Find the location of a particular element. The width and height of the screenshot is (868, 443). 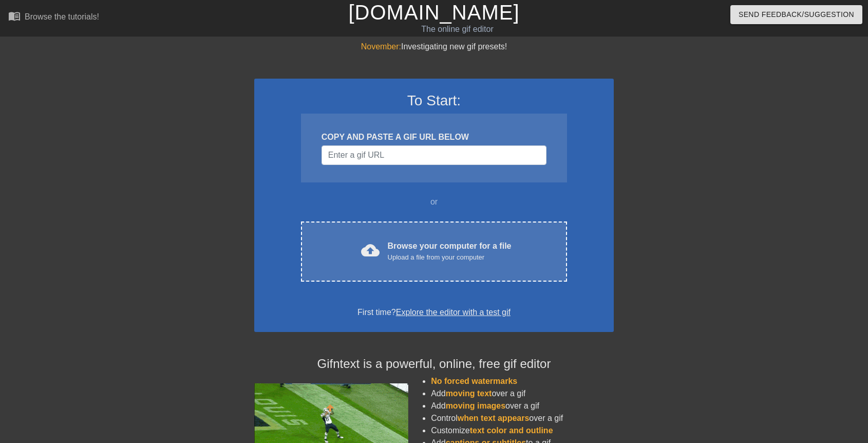

div: or is located at coordinates (434, 202).